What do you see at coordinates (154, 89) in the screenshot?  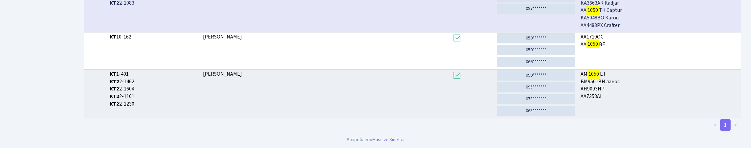 I see `span: 1-401 2-1462 2-1604 2-1101 2-1230` at bounding box center [154, 89].